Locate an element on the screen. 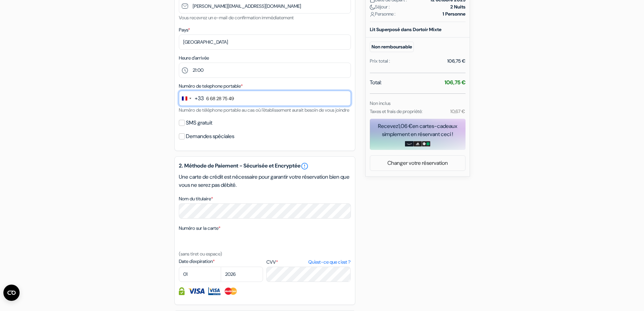 This screenshot has width=644, height=311. label: Numéro de telephone portable is located at coordinates (211, 86).